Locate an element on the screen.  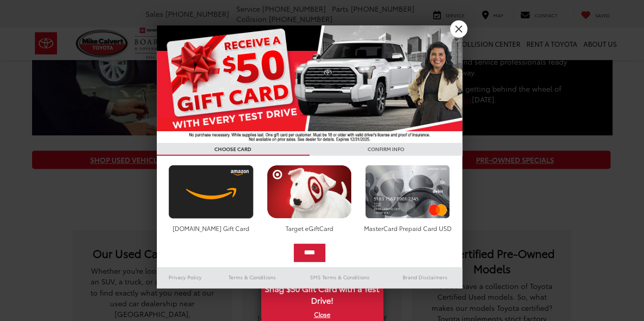
div: Target eGiftCard is located at coordinates (309, 228).